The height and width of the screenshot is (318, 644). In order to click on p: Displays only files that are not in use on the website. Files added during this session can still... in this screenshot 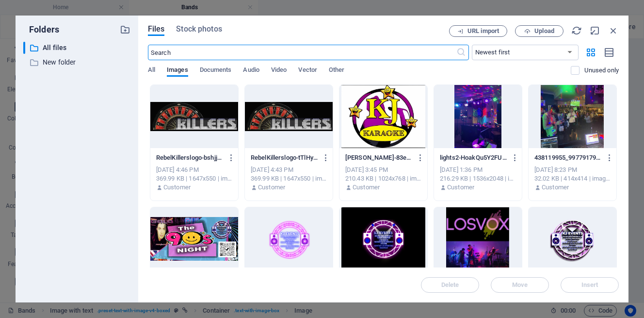, I will do `click(602, 70)`.